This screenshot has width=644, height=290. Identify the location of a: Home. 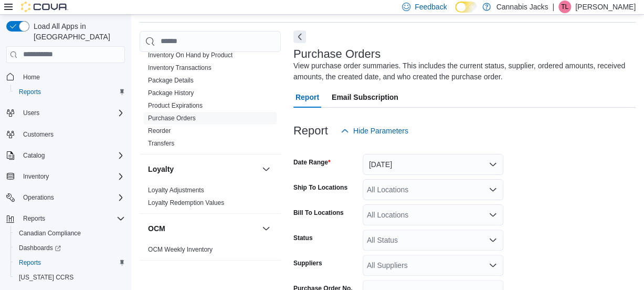
(31, 77).